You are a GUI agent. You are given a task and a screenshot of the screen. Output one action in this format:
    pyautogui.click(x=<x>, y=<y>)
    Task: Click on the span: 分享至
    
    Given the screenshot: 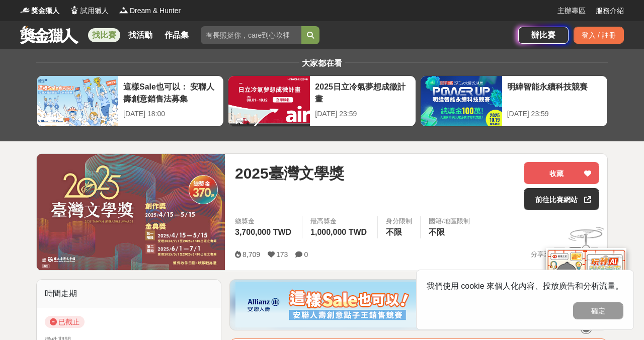 What is the action you would take?
    pyautogui.click(x=540, y=254)
    